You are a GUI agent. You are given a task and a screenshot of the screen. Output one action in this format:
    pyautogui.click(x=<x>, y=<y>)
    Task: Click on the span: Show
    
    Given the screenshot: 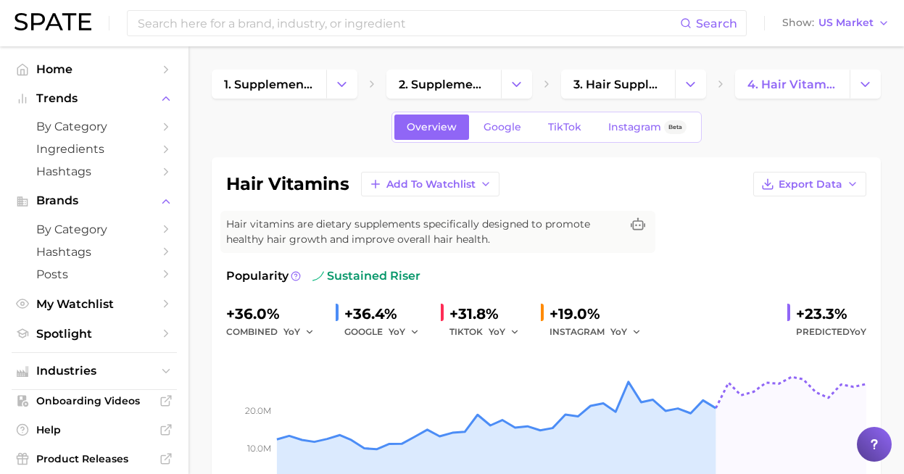 What is the action you would take?
    pyautogui.click(x=798, y=22)
    